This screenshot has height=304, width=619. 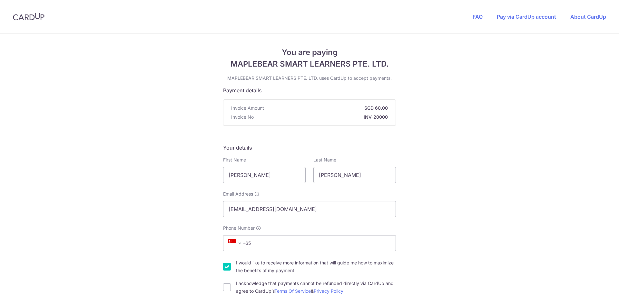 What do you see at coordinates (247, 108) in the screenshot?
I see `span: Invoice Amount` at bounding box center [247, 108].